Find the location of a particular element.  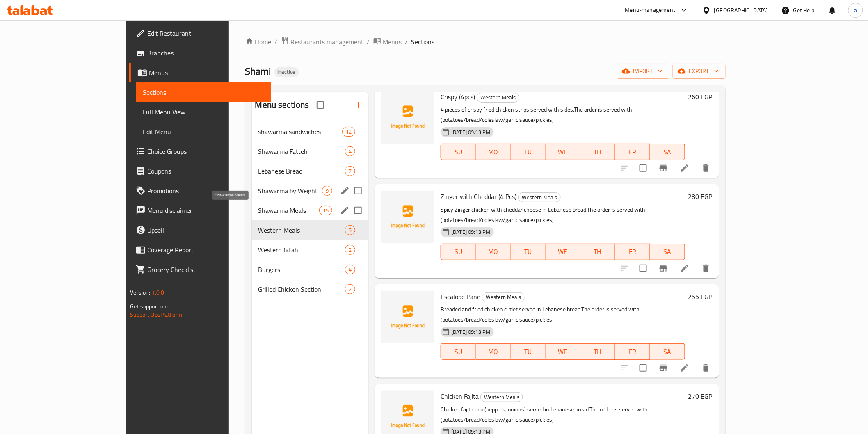

span: Version: is located at coordinates (140, 292).